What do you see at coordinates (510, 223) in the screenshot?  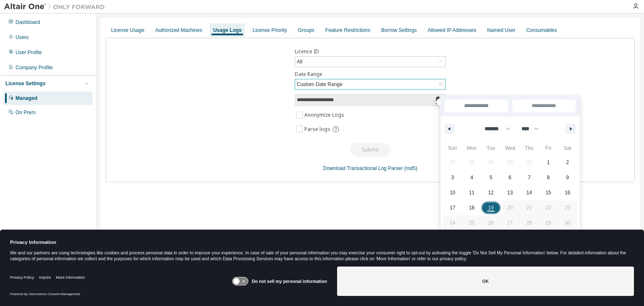 I see `button: 27` at bounding box center [510, 223].